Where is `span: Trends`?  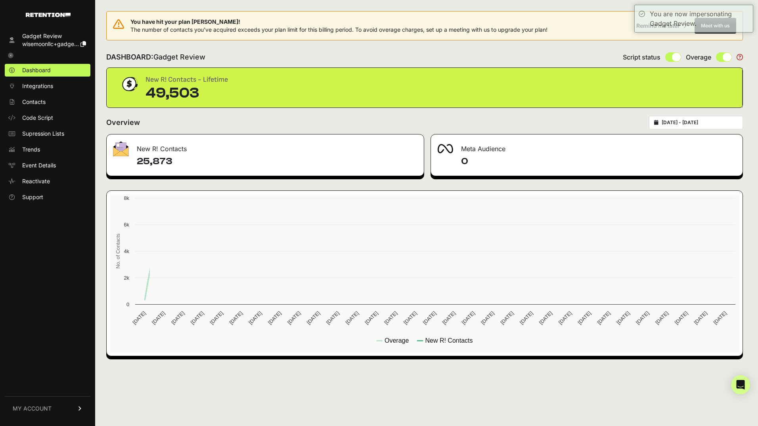 span: Trends is located at coordinates (31, 149).